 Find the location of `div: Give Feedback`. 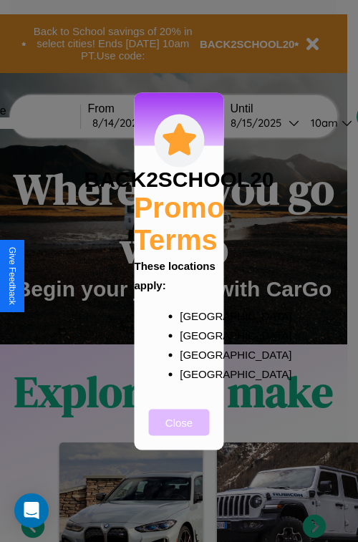

div: Give Feedback is located at coordinates (12, 276).